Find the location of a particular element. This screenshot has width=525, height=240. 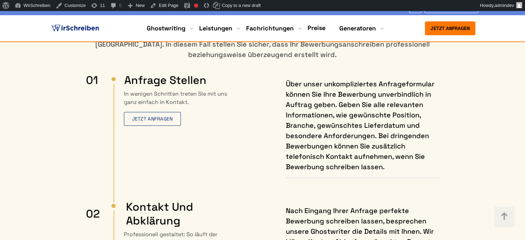

span: Jetzt anfragen is located at coordinates (153, 119).